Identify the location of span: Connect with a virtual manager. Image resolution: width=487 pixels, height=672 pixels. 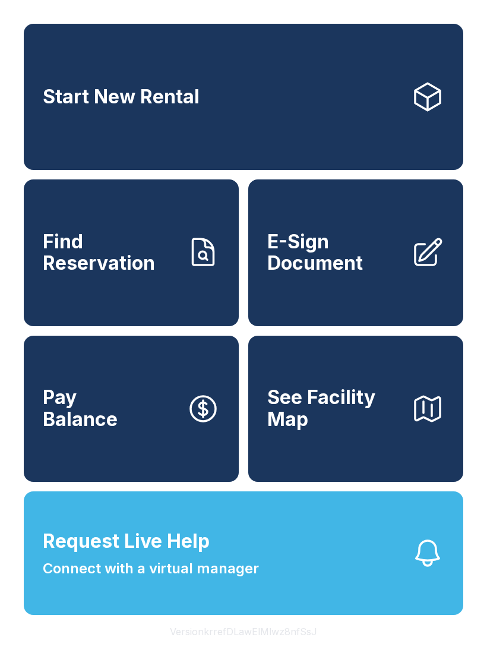
(151, 568).